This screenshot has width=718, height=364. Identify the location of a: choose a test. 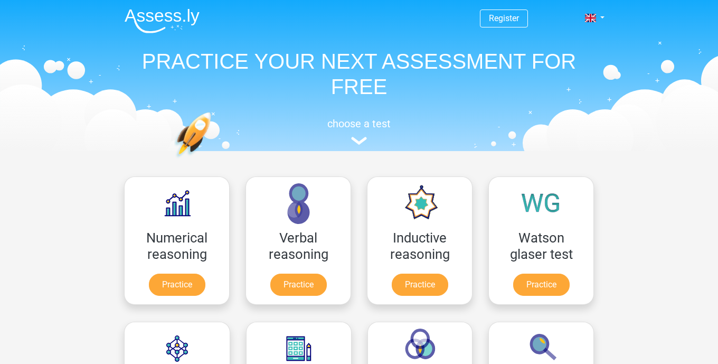
(359, 131).